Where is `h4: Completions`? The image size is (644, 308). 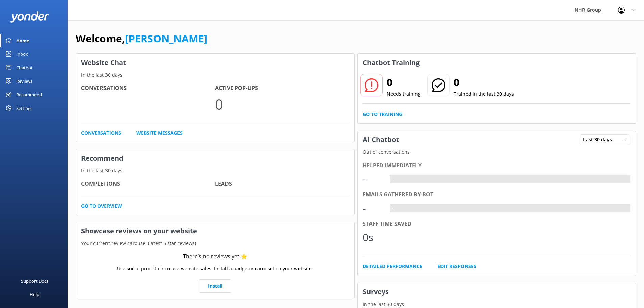
h4: Completions is located at coordinates (148, 184).